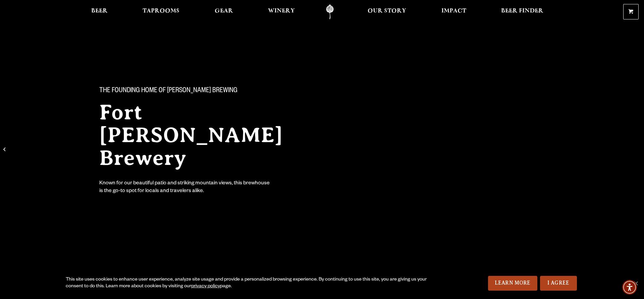 The height and width of the screenshot is (299, 644). What do you see at coordinates (99, 11) in the screenshot?
I see `span: Beer` at bounding box center [99, 11].